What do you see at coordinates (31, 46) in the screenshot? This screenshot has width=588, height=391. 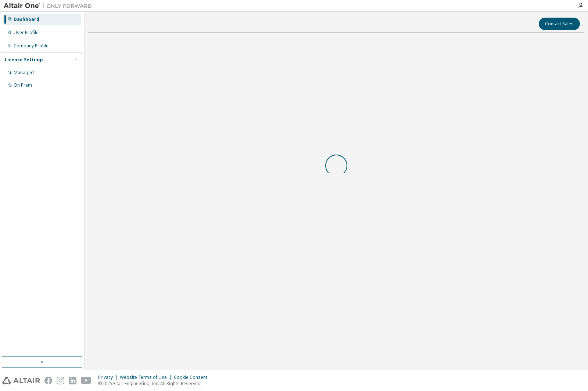 I see `div: Company Profile` at bounding box center [31, 46].